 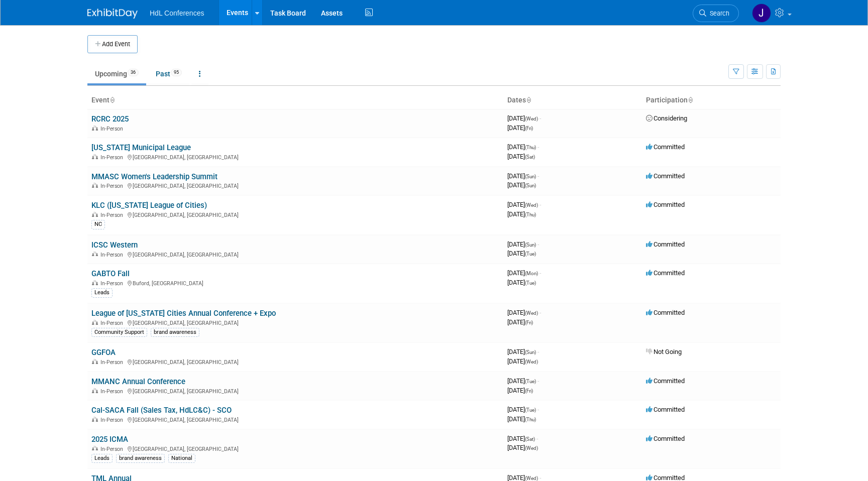 I want to click on a: Past95, so click(x=169, y=74).